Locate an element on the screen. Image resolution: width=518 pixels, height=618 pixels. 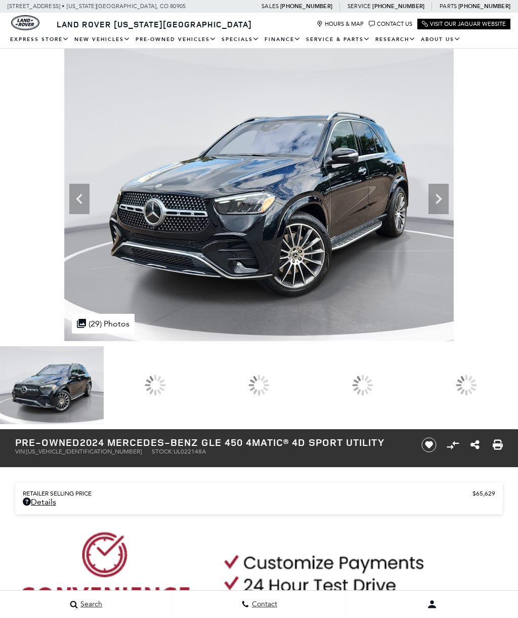
a: Visit Our Jaguar Website is located at coordinates (464, 24).